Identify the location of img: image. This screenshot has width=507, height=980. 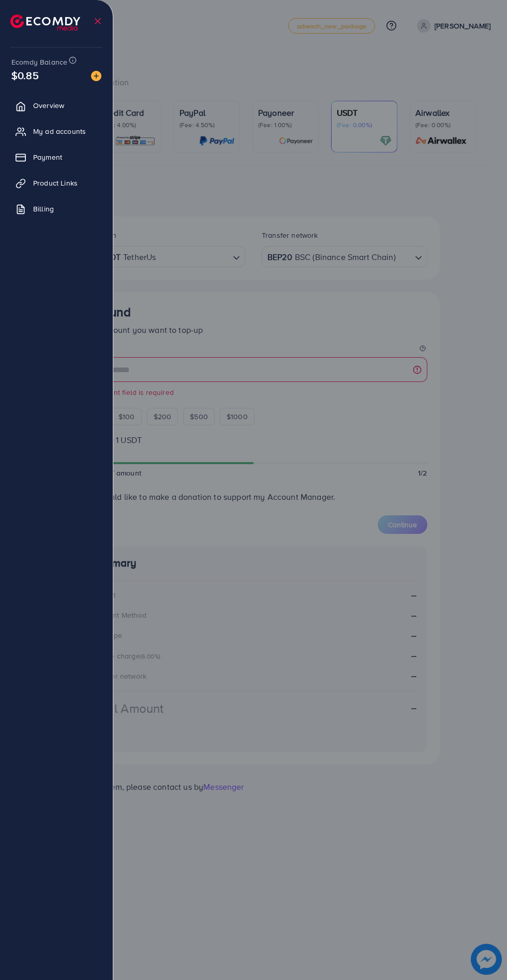
(96, 76).